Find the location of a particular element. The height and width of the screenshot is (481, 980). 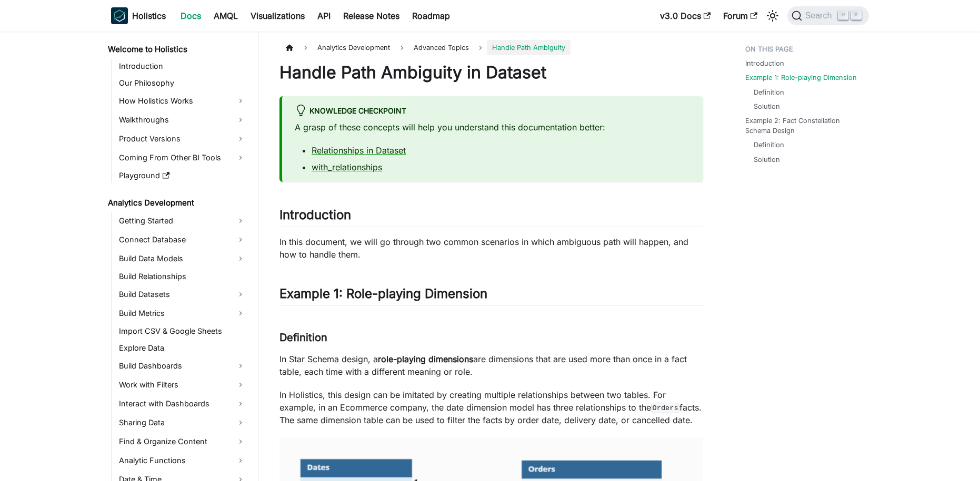

a: Roadmap is located at coordinates (431, 16).